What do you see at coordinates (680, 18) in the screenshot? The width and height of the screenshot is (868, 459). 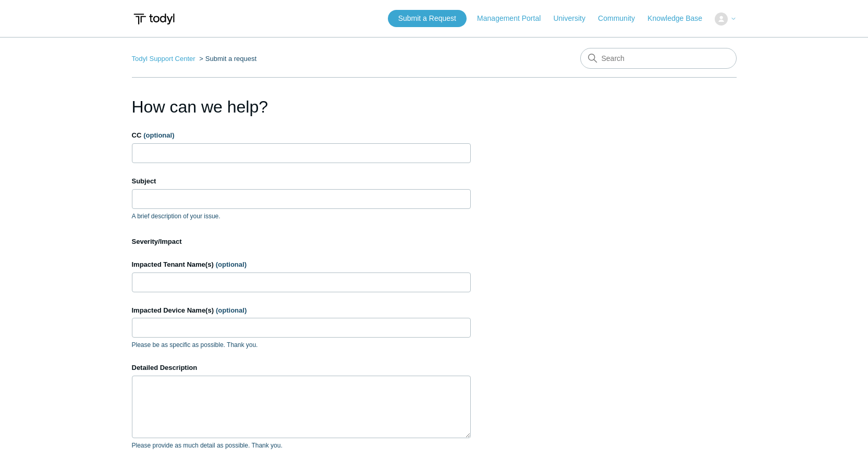 I see `a: Knowledge Base` at bounding box center [680, 18].